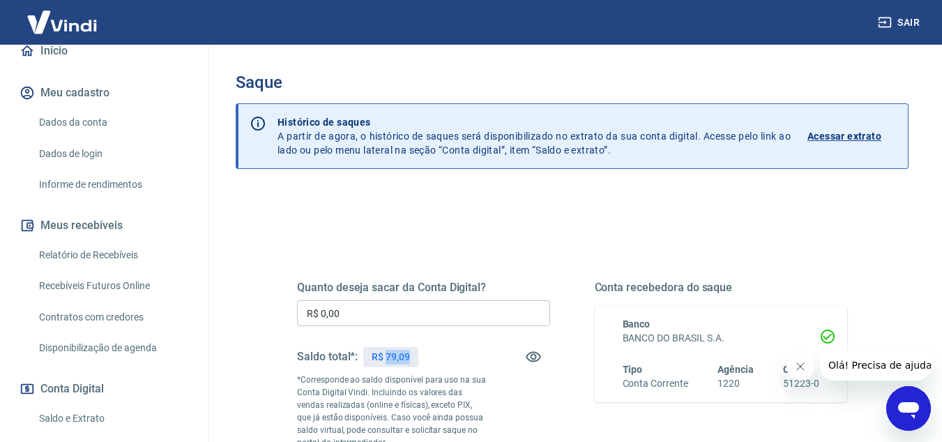  Describe the element at coordinates (423, 287) in the screenshot. I see `h5: Quanto deseja sacar da Conta Digital?` at that location.